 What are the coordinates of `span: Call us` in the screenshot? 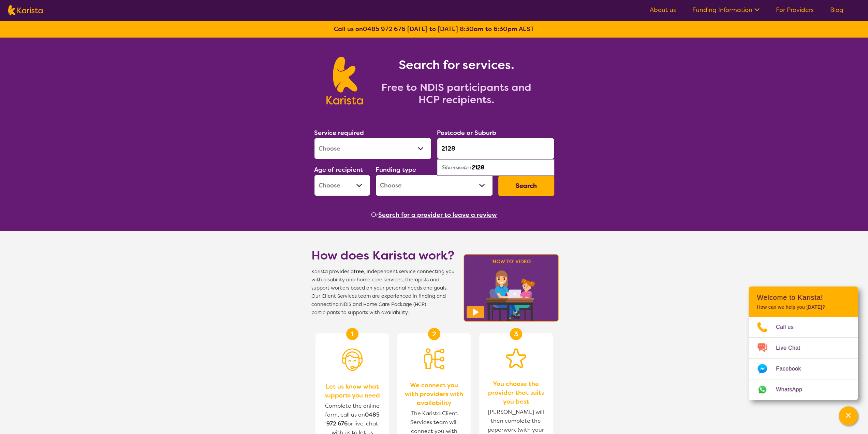 It's located at (789, 327).